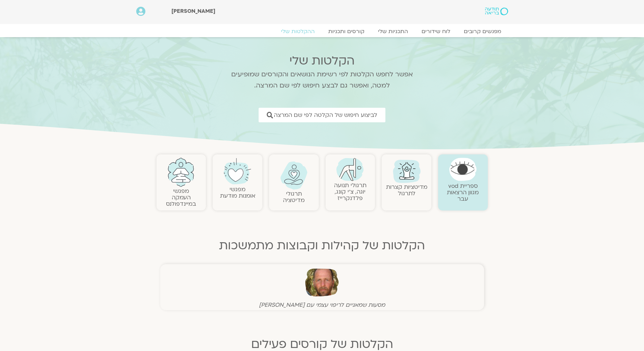 The width and height of the screenshot is (644, 351). What do you see at coordinates (237, 193) in the screenshot?
I see `a: מפגשיאומנות מודעת` at bounding box center [237, 193].